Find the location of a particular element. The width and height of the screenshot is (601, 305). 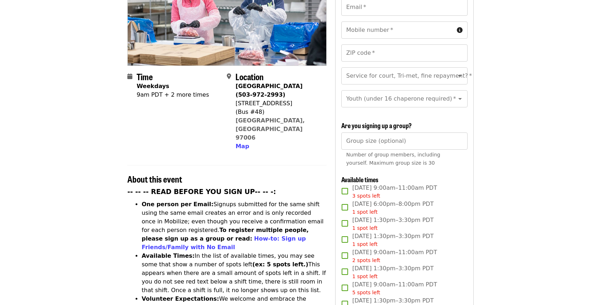

input: ZIP code is located at coordinates (404, 53).